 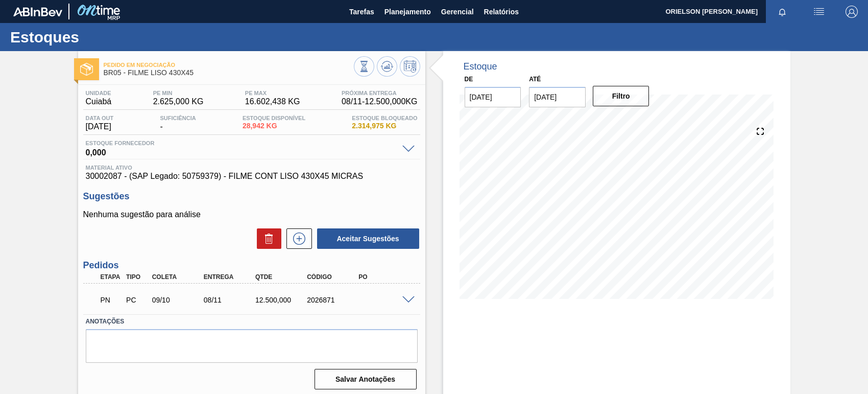 I want to click on span: Pedido em Negociação, so click(x=229, y=65).